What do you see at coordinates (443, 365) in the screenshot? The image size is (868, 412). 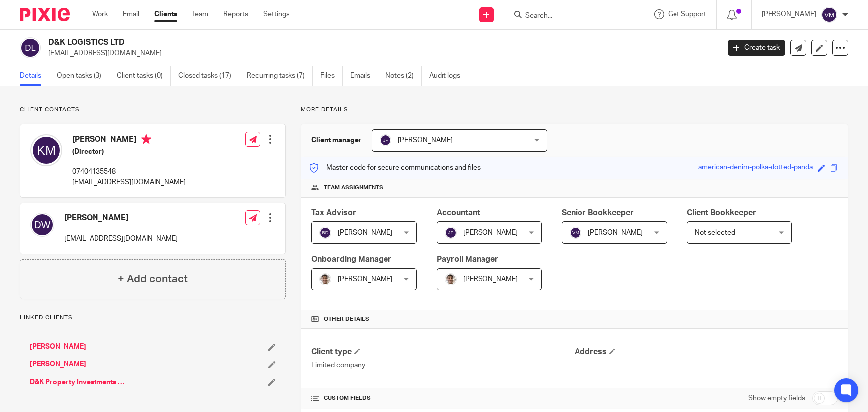 I see `p: Limited company` at bounding box center [443, 365].